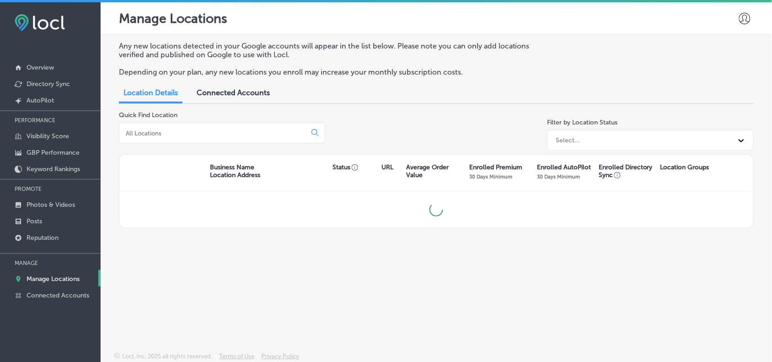  What do you see at coordinates (568, 140) in the screenshot?
I see `div: Select...` at bounding box center [568, 140].